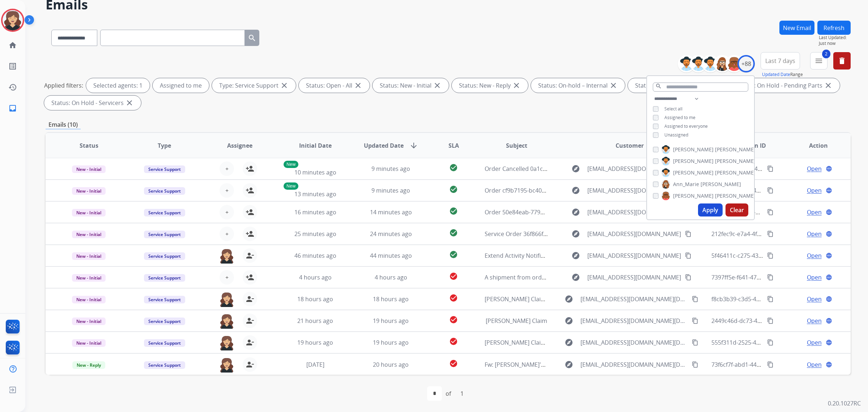  I want to click on span: 18 hours ago, so click(315, 299).